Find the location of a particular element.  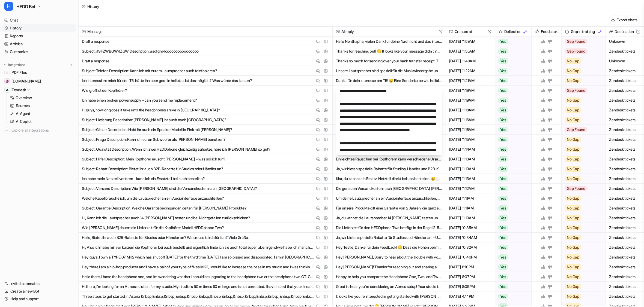

button: Hallo Nonthapha, vielen Dank für deine Nachricht und das Interesse an einer Zusammenarbeit mit HE... is located at coordinates (389, 42).